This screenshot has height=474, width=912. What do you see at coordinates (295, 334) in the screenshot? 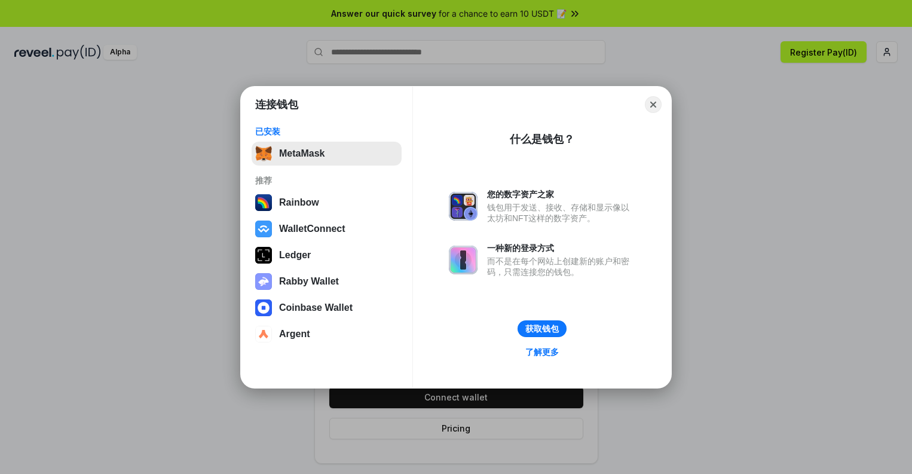
I see `div: Argent` at bounding box center [295, 334].